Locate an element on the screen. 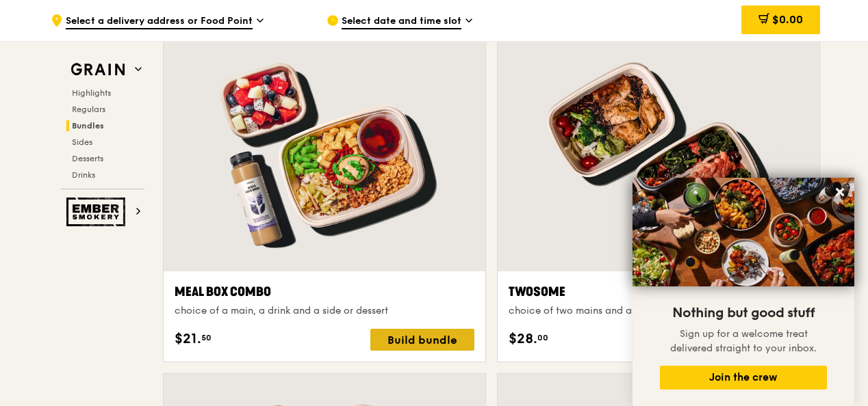 The image size is (868, 406). span: Nothing but good stuff is located at coordinates (743, 313).